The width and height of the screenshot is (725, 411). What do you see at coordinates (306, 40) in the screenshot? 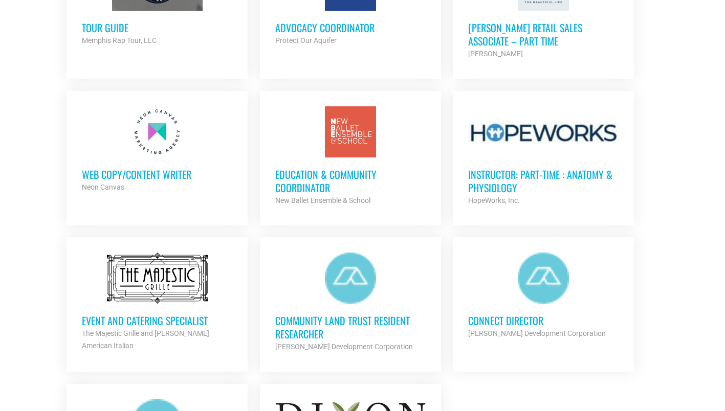
I see `strong: Protect Our Aquifer` at bounding box center [306, 40].